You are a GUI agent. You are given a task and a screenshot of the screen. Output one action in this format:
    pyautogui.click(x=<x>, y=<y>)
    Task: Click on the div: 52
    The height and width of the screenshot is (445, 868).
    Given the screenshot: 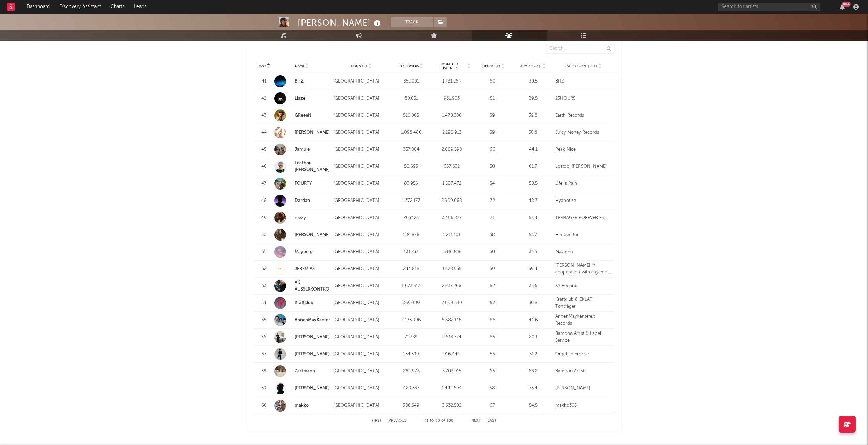 What is the action you would take?
    pyautogui.click(x=264, y=269)
    